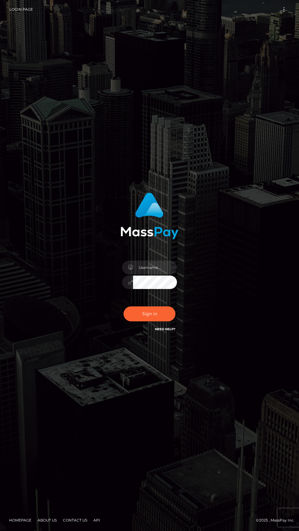 This screenshot has width=299, height=531. I want to click on a: Contact Us, so click(75, 520).